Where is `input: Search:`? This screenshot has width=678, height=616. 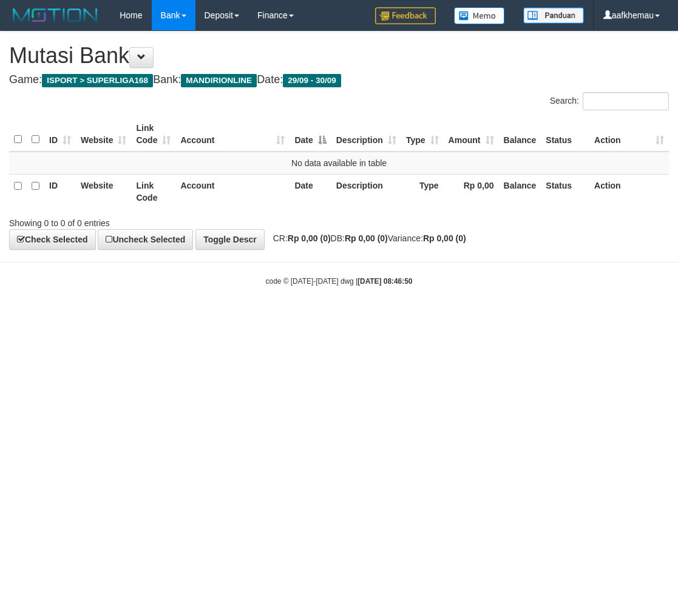
input: Search: is located at coordinates (626, 101).